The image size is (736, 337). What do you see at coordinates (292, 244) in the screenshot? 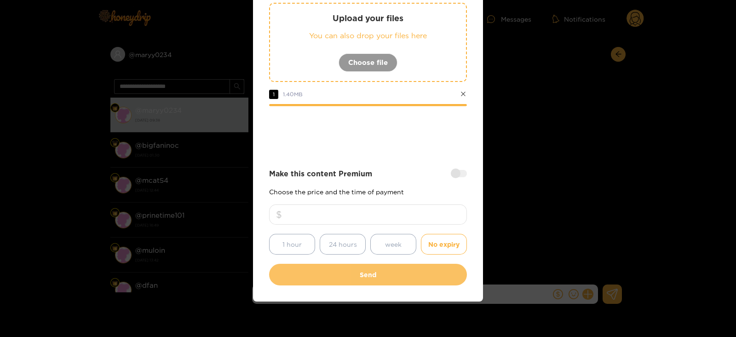
I see `span: 1 hour` at bounding box center [292, 244].